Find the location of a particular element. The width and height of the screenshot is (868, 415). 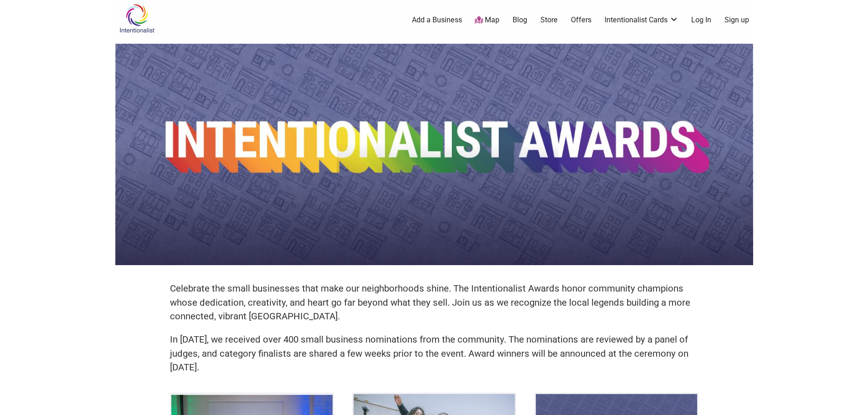

a: Log In is located at coordinates (701, 20).